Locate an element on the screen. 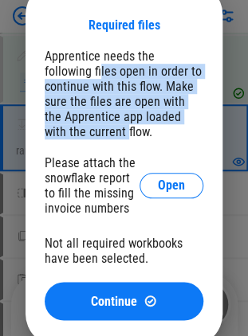 This screenshot has width=248, height=336. div: Please attach the snowflake report to fill the missing invoice numbers is located at coordinates (92, 186).